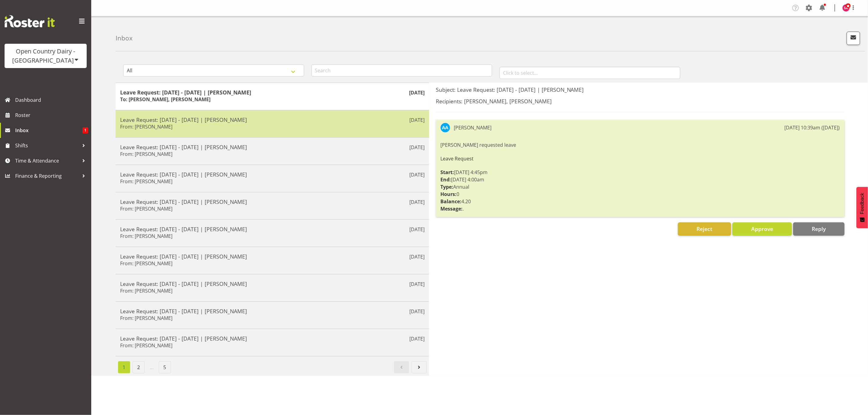  What do you see at coordinates (762, 229) in the screenshot?
I see `button: Approve` at bounding box center [762, 229].